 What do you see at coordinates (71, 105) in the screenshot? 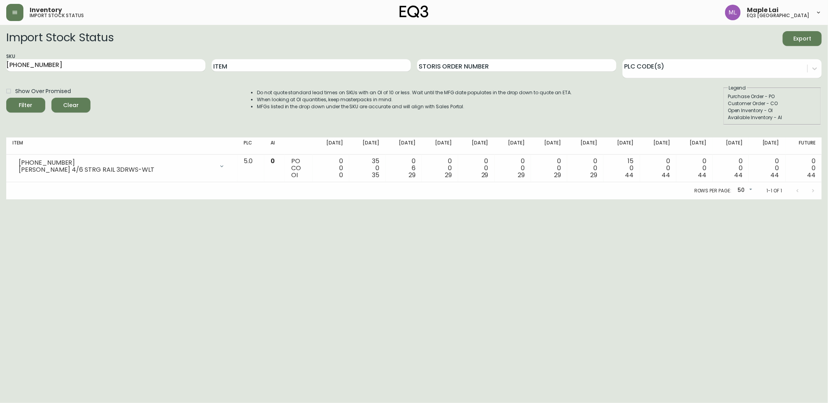
I see `span: Clear` at bounding box center [71, 105].